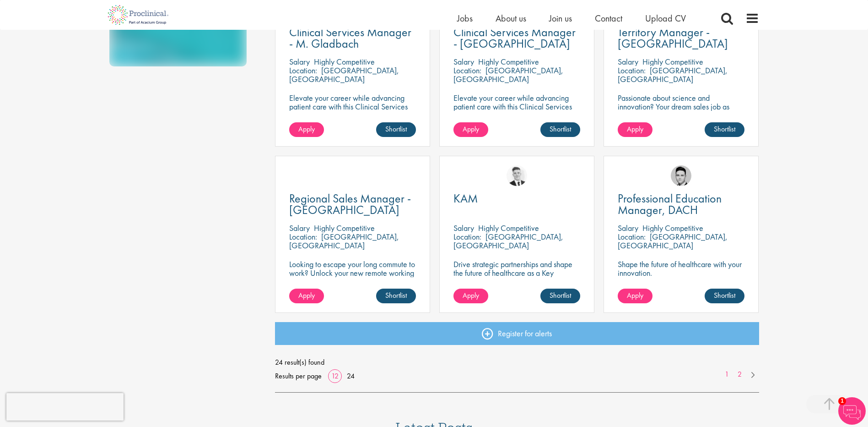 The width and height of the screenshot is (868, 427). I want to click on a: 2, so click(740, 374).